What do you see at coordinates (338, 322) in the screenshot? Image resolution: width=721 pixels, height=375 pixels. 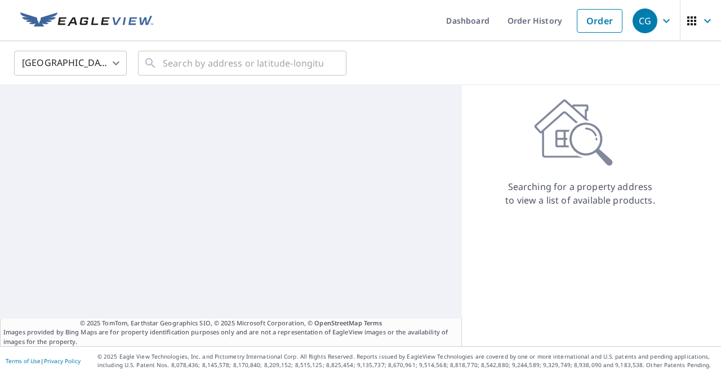 I see `a: OpenStreetMap` at bounding box center [338, 322].